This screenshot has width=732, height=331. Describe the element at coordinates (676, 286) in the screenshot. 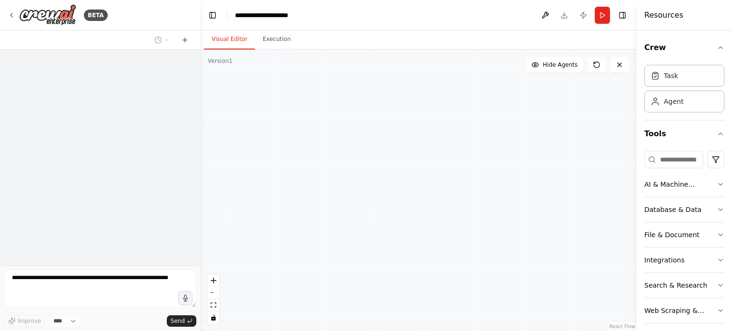

I see `div: Search & Research` at that location.